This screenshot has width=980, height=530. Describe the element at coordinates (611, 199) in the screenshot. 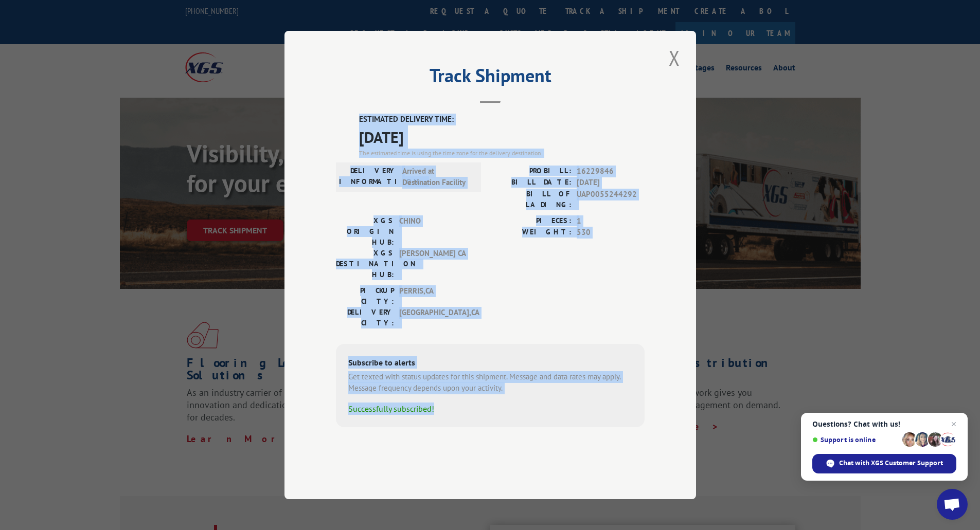

I see `span: UAP0055244292` at that location.